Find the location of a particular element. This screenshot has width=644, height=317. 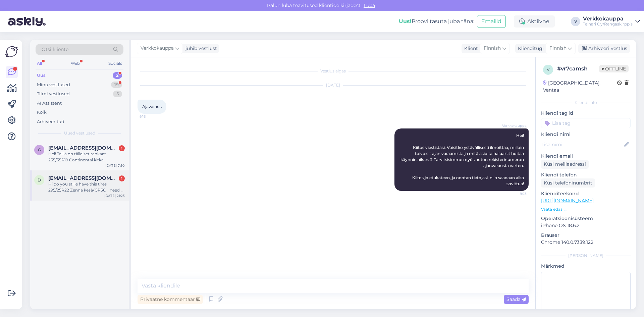

p: Chrome 140.0.7339.122 is located at coordinates (586, 242).